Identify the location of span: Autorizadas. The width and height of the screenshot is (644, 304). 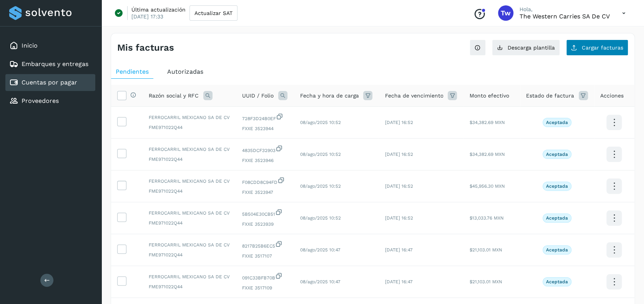
(185, 71).